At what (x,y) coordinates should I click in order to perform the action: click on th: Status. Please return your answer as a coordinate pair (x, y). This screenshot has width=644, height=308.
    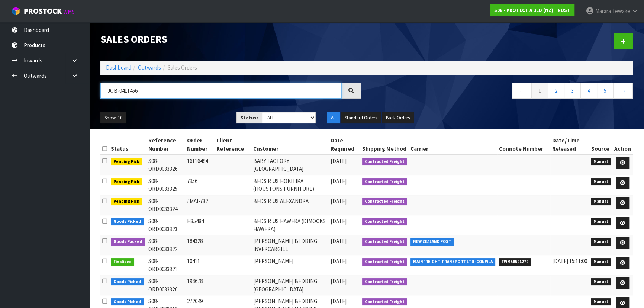
    Looking at the image, I should click on (127, 145).